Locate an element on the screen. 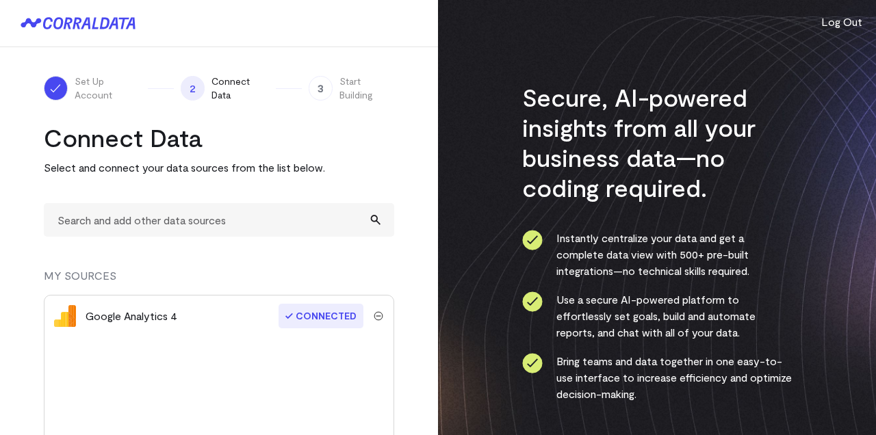 This screenshot has width=876, height=435. span: 3 is located at coordinates (320, 88).